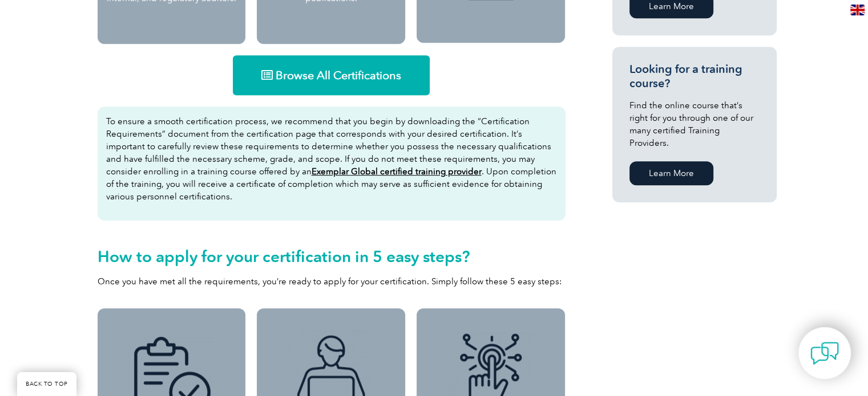 The width and height of the screenshot is (868, 396). Describe the element at coordinates (695, 77) in the screenshot. I see `h3: Looking for a training course?` at that location.